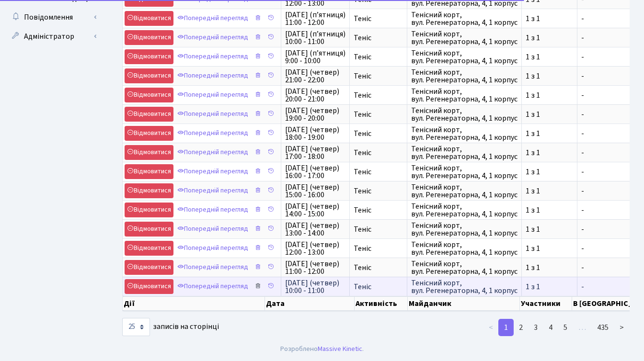 The image size is (644, 361). I want to click on a: Massive Kinetic, so click(340, 348).